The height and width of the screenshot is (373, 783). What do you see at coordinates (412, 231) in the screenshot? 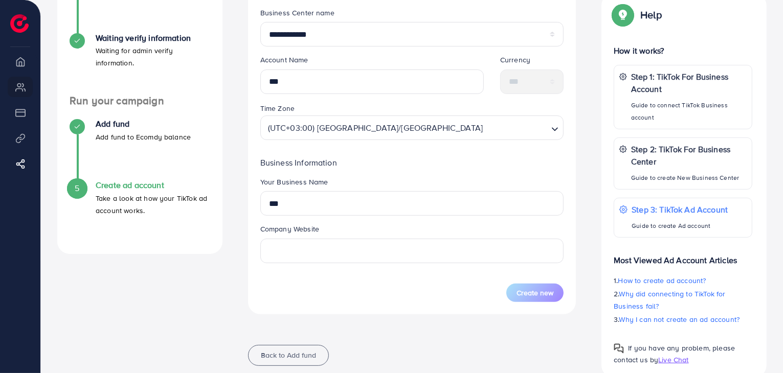
I see `legend: Company Website` at bounding box center [412, 231].